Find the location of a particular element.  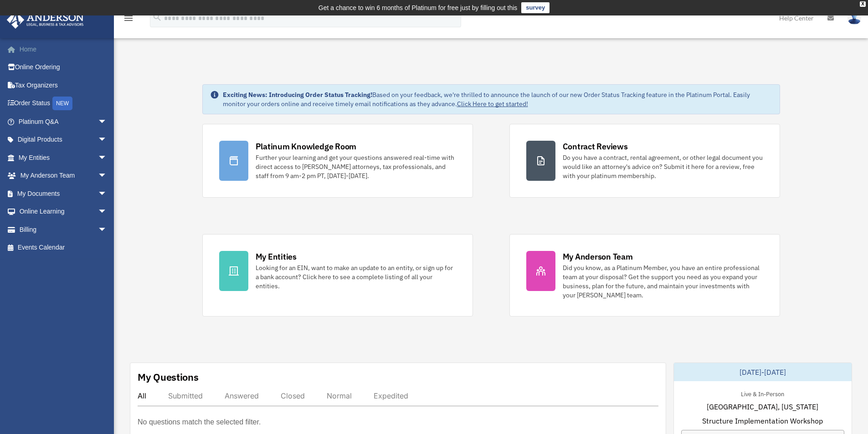

i: menu is located at coordinates (128, 18).